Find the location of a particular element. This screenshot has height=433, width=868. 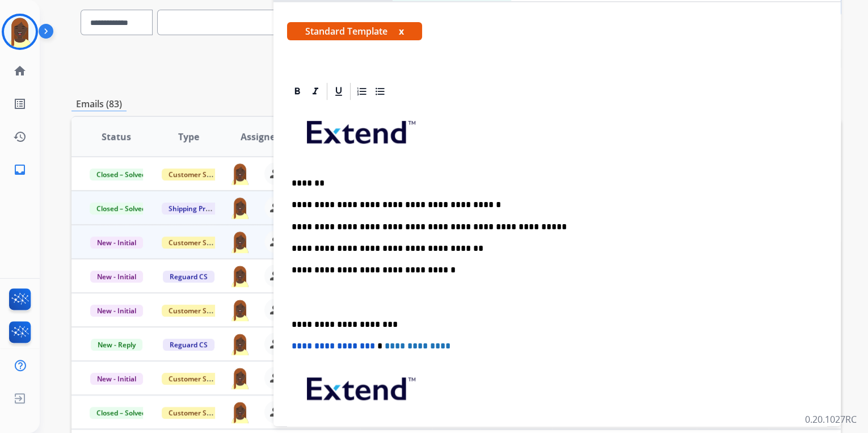

span: Shipping Protection is located at coordinates (200, 209).